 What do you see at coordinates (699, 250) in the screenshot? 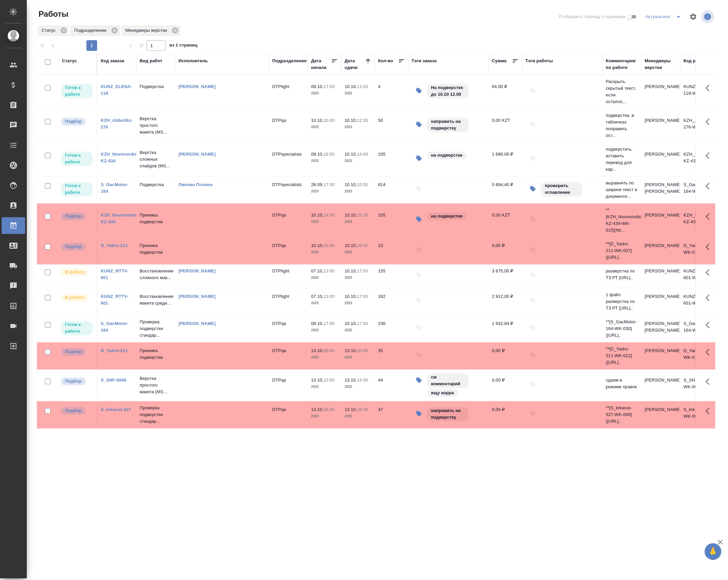
I see `td: D_Yadro-211-WK-013` at bounding box center [699, 250].